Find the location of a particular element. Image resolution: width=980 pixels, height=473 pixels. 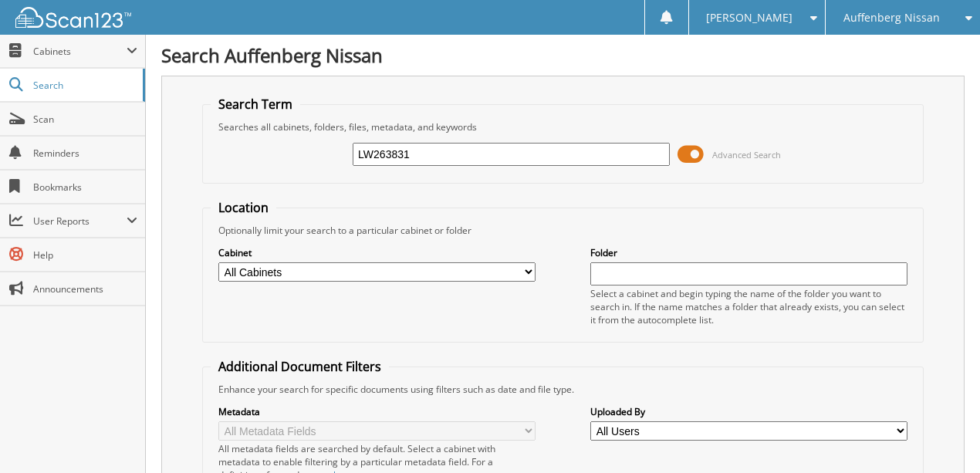

span: Help is located at coordinates (85, 254).